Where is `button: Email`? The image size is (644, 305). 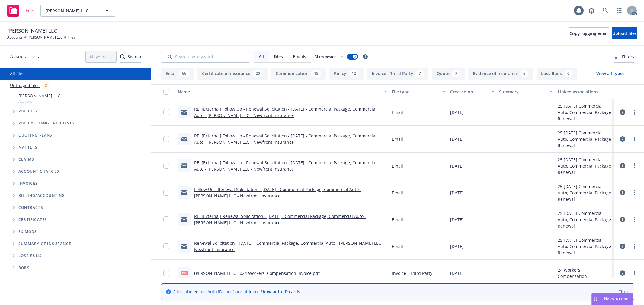
button: Email is located at coordinates (177, 74).